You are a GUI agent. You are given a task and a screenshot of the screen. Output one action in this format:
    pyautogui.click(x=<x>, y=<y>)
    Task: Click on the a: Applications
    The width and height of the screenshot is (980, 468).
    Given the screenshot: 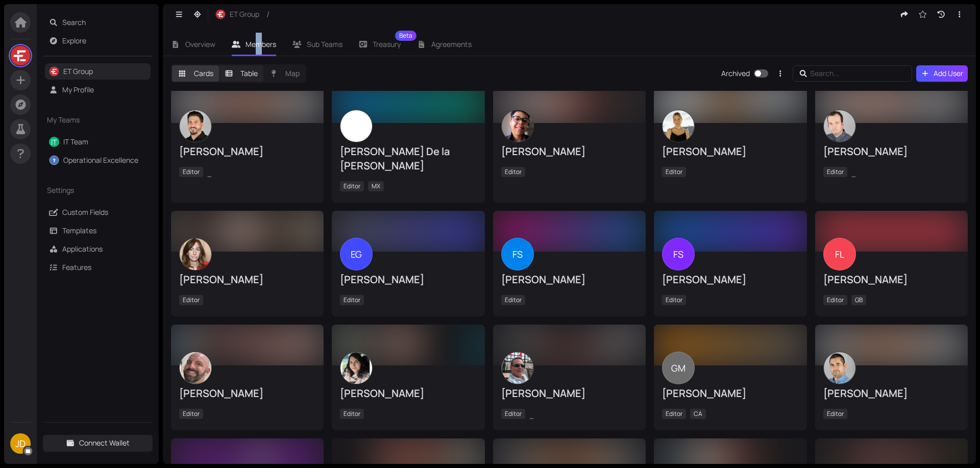 What is the action you would take?
    pyautogui.click(x=82, y=248)
    